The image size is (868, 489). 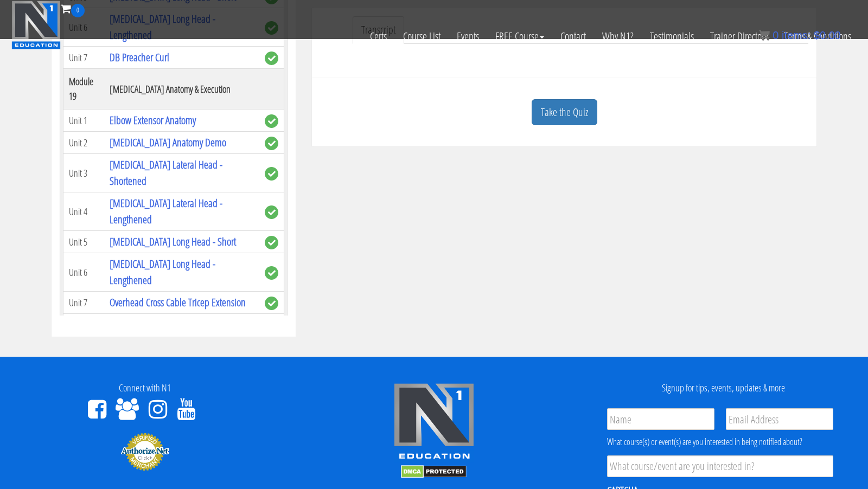 What do you see at coordinates (84, 272) in the screenshot?
I see `td: Unit 6` at bounding box center [84, 272].